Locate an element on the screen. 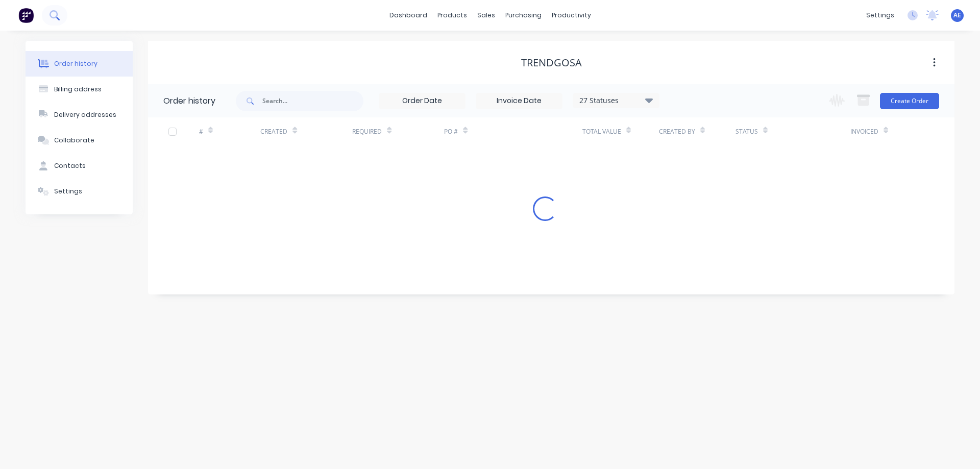  div: Billing address is located at coordinates (78, 89).